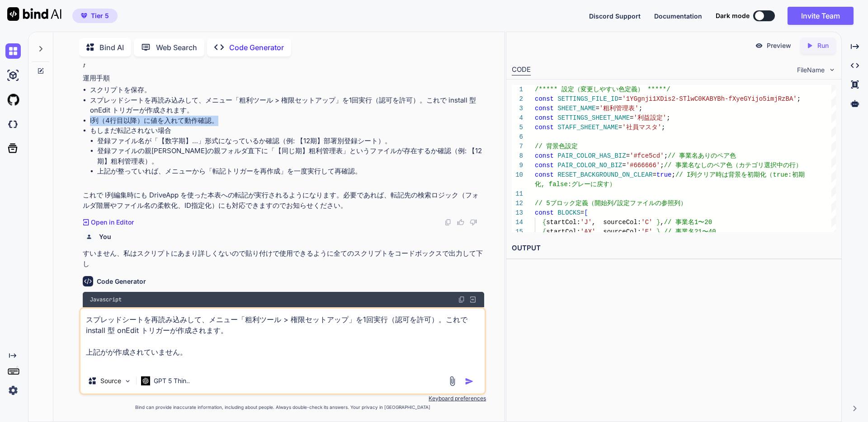  I want to click on span: PAIR_COLOR_HAS_BIZ, so click(591, 156).